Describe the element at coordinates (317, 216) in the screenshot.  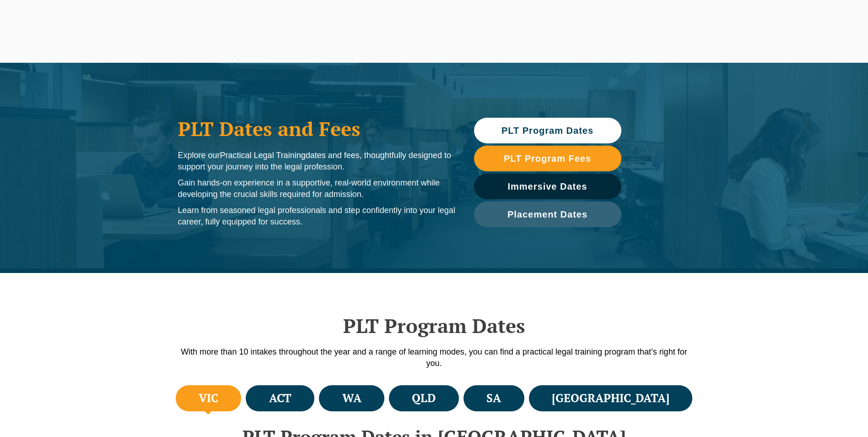
I see `p: Learn from seasoned legal professionals and step confidently into your legal career, fully equipp...` at that location.